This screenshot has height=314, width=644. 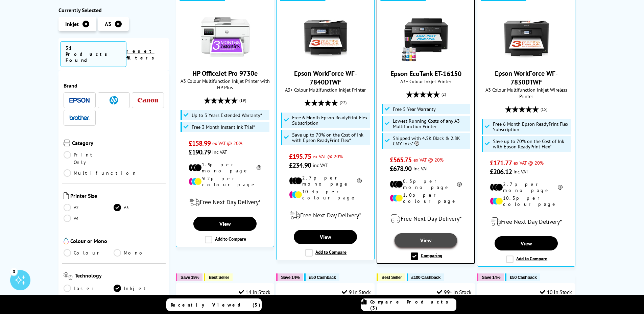 I want to click on span: (19), so click(x=243, y=101).